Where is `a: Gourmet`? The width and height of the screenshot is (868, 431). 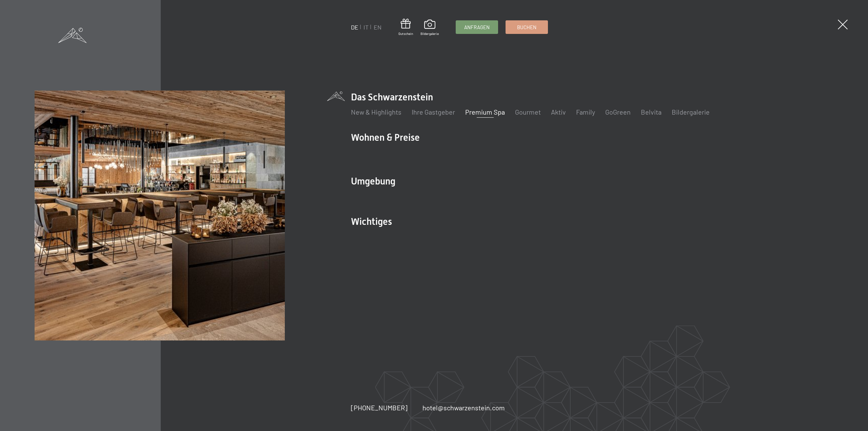 a: Gourmet is located at coordinates (528, 112).